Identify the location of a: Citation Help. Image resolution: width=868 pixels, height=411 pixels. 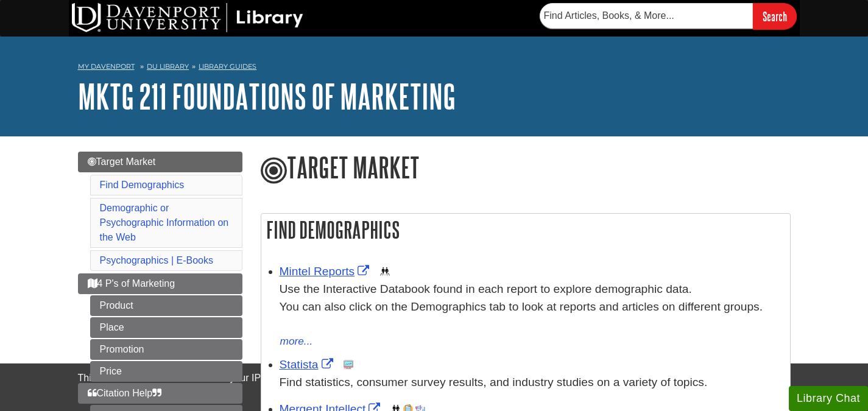
(160, 393).